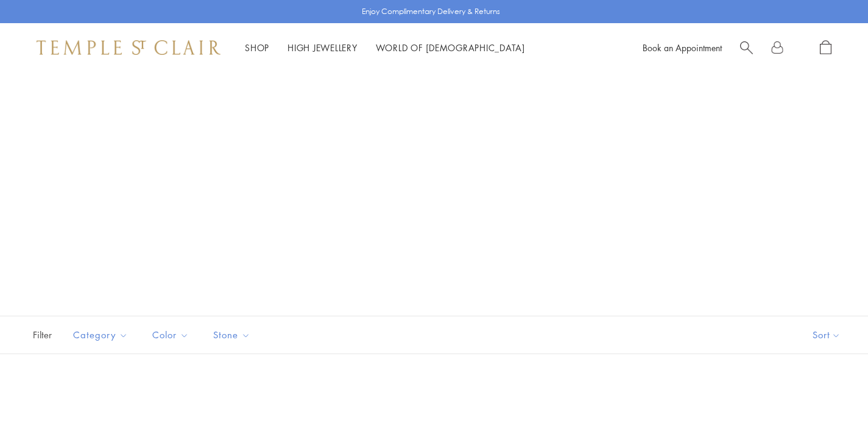 This screenshot has width=868, height=423. Describe the element at coordinates (431, 12) in the screenshot. I see `p: Enjoy Complimentary Delivery & Returns` at that location.